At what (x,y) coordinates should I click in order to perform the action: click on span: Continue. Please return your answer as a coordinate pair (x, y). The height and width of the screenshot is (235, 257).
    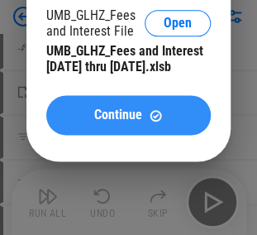
    Looking at the image, I should click on (118, 115).